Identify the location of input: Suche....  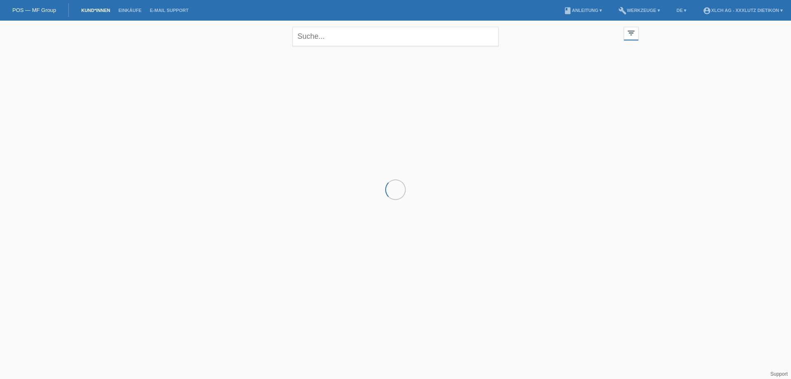
(396, 36).